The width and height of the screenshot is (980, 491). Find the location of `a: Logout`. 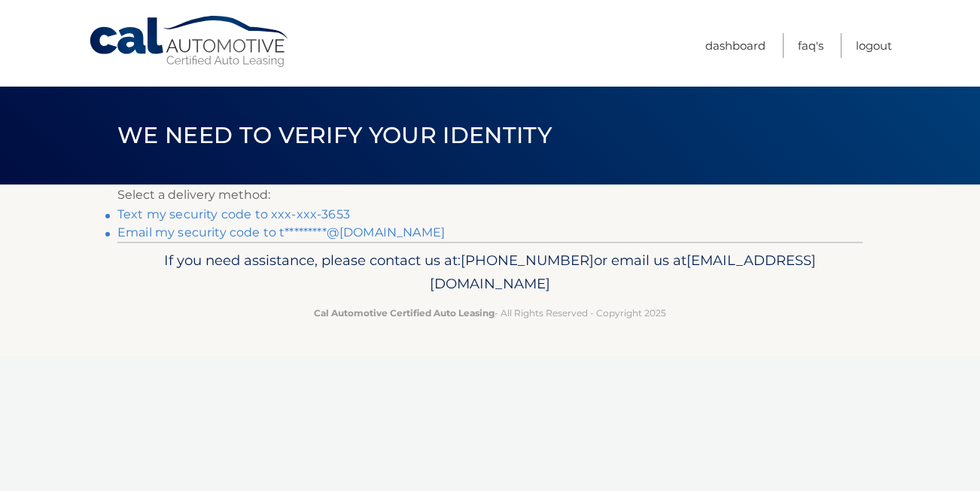

a: Logout is located at coordinates (873, 45).